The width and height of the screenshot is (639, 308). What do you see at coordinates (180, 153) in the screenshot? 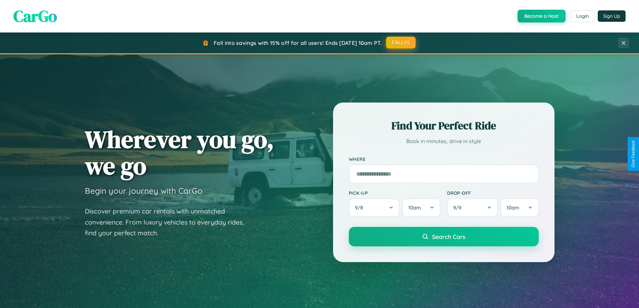
I see `h1: Wherever you go, we go` at bounding box center [180, 153].